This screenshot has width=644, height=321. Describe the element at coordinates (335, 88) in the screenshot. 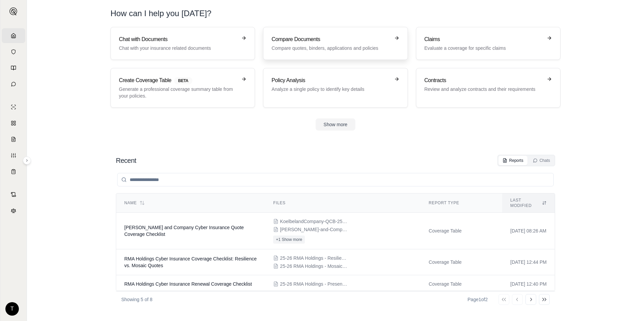

I see `a: Policy AnalysisAnalyze a single policy to identify key details` at that location.